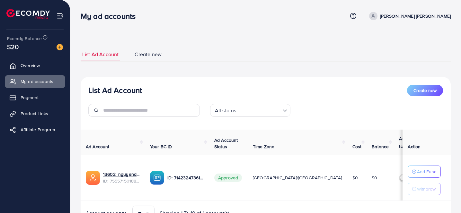  I want to click on a: Payment, so click(35, 98).